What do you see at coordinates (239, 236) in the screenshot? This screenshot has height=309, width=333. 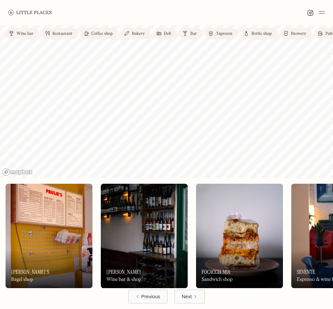 I see `img: Focaccia Mia` at bounding box center [239, 236].